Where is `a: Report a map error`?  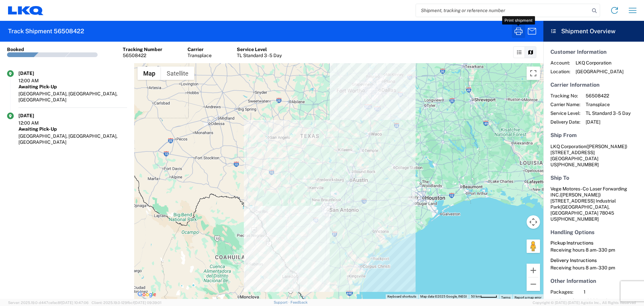
a: Report a map error is located at coordinates (528, 297).